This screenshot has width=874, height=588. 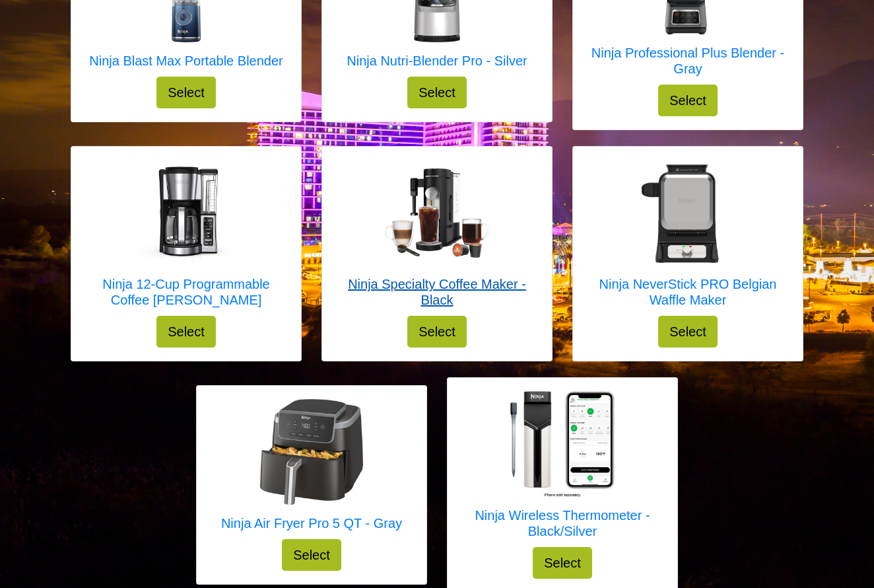 I want to click on img: Ninja 12-Cup Programmable Coffee Brewer, so click(x=186, y=213).